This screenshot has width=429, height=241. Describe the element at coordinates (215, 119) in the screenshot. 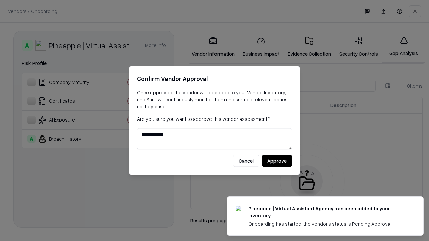

I see `p: Are you sure you want to approve this vendor assessment?` at that location.